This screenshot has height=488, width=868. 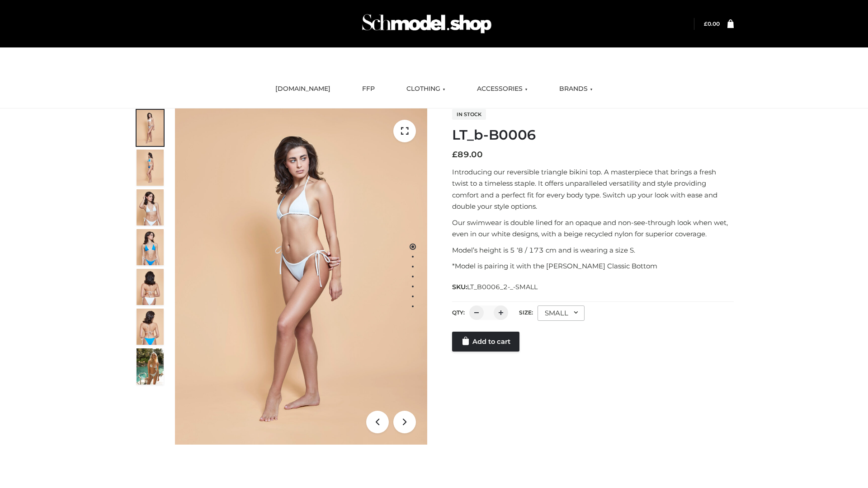 I want to click on img: Arieltop_CloudNine_AzureSky2.jpg, so click(x=150, y=366).